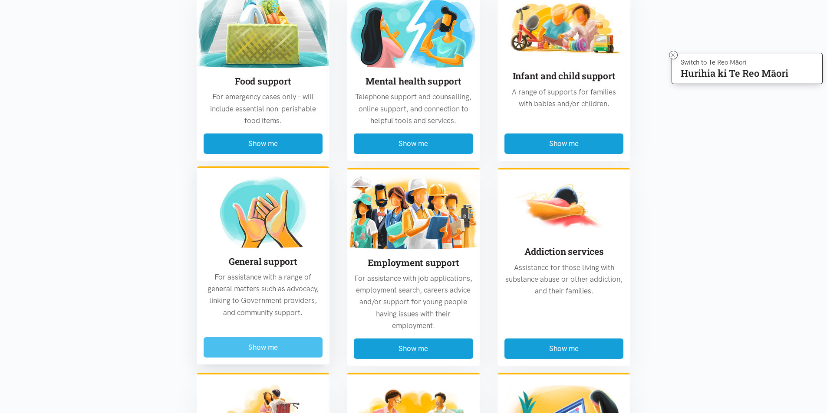 The width and height of the screenshot is (827, 413). Describe the element at coordinates (263, 109) in the screenshot. I see `p: For emergency cases only – will include essential non-perishable food items.` at that location.